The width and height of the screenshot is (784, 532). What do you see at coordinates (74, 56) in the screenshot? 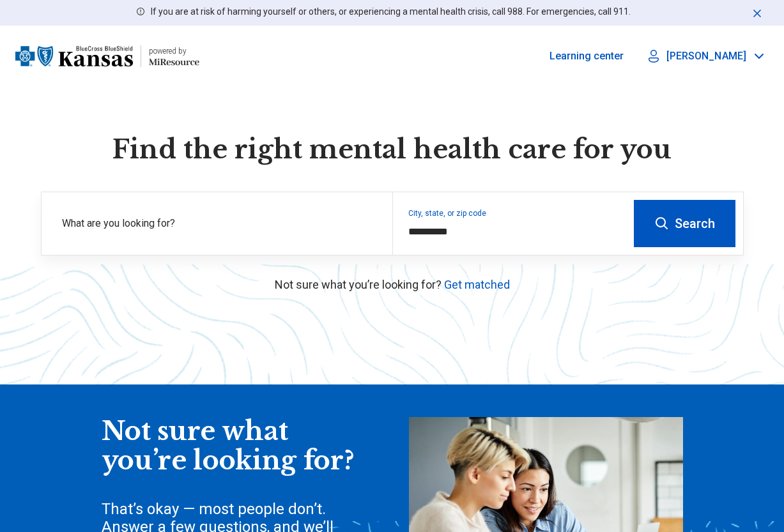
I see `img: Blue Cross Blue Shield Kansas` at bounding box center [74, 56].